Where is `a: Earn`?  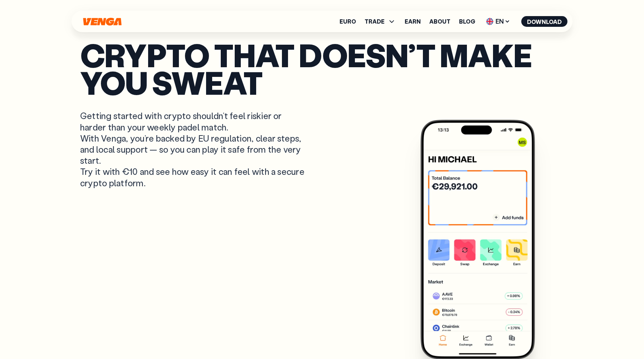
a: Earn is located at coordinates (413, 22).